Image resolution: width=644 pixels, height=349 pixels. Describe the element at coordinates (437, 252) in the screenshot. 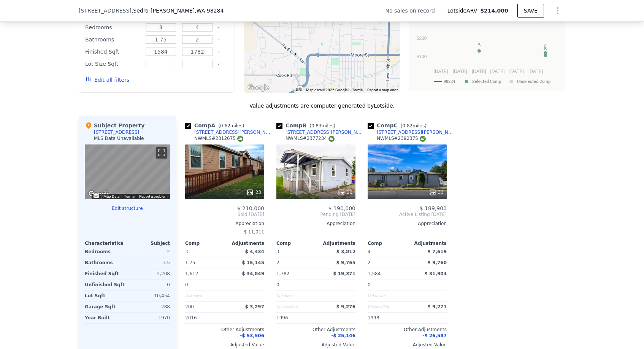

I see `span: $ 7,619` at that location.